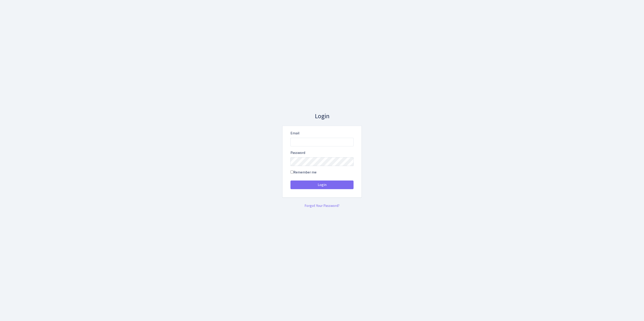 Image resolution: width=644 pixels, height=321 pixels. I want to click on label: Password, so click(298, 153).